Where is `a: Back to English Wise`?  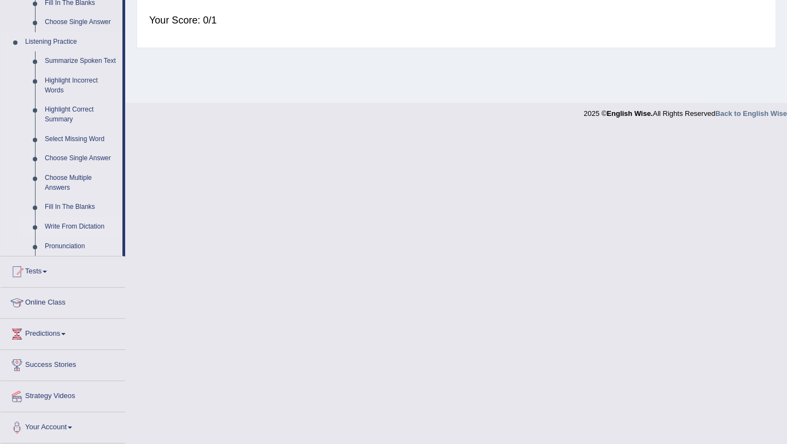
a: Back to English Wise is located at coordinates (751, 113).